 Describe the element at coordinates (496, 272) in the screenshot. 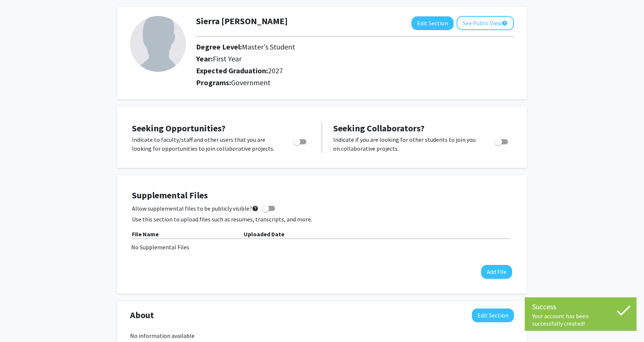

I see `button: Add File` at that location.